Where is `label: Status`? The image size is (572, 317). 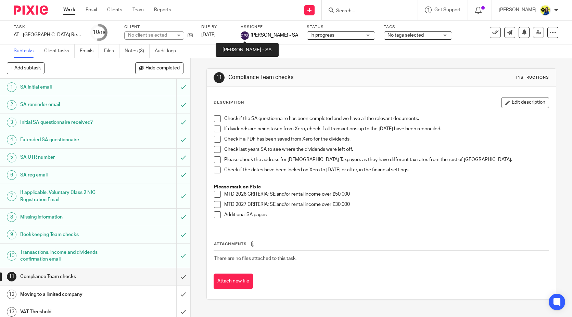
label: Status is located at coordinates (341, 27).